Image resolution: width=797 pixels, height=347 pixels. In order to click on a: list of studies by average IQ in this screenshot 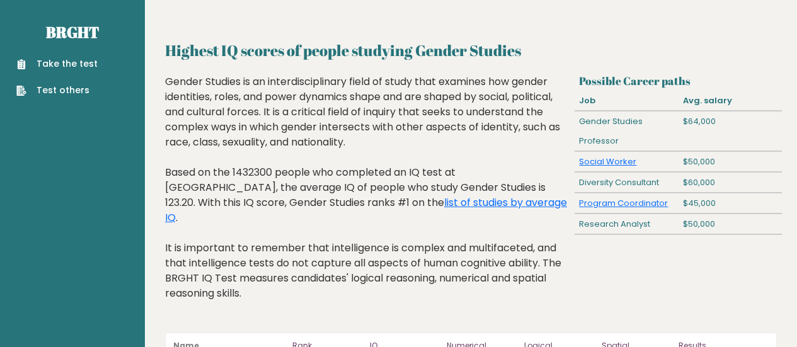, I will do `click(366, 210)`.